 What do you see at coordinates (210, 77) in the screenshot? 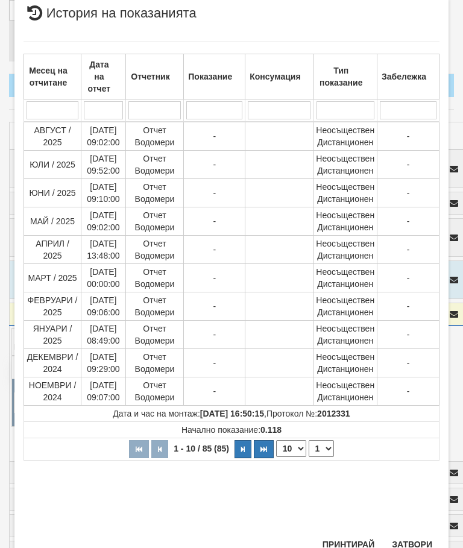
I see `b: Показание` at bounding box center [210, 77].